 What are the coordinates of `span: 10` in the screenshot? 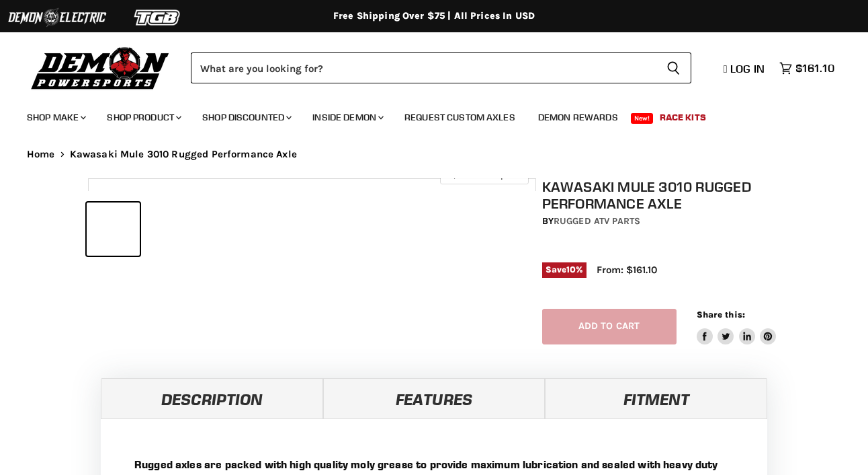 It's located at (571, 269).